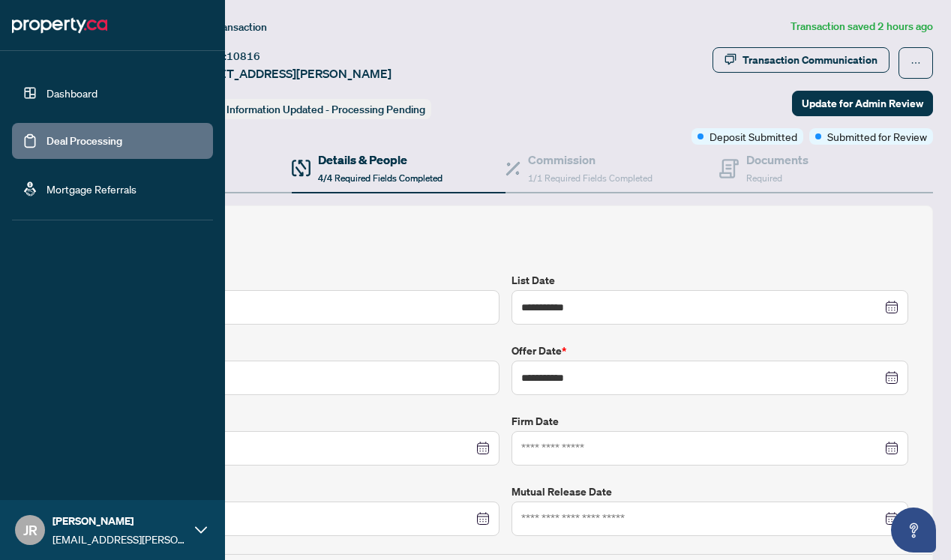 This screenshot has height=560, width=951. I want to click on a: Deal Processing, so click(84, 141).